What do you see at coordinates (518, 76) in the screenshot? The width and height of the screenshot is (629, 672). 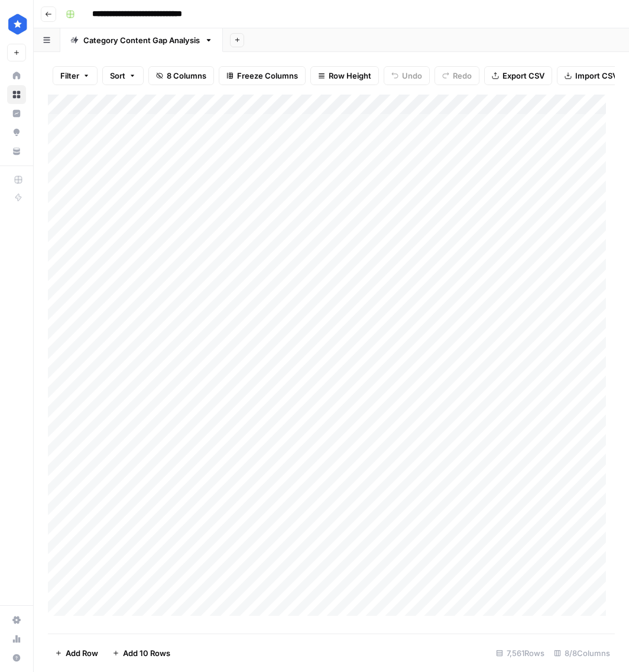 I see `button: Export CSV` at bounding box center [518, 76].